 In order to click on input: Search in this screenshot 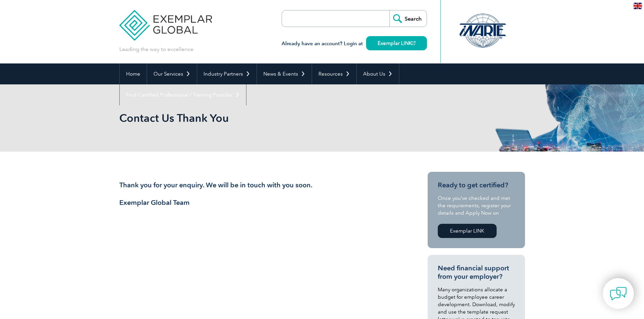, I will do `click(408, 19)`.